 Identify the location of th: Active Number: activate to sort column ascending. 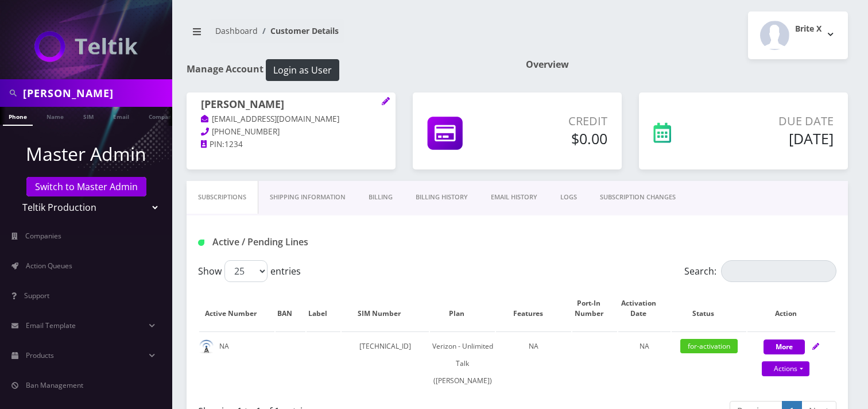
(237, 309).